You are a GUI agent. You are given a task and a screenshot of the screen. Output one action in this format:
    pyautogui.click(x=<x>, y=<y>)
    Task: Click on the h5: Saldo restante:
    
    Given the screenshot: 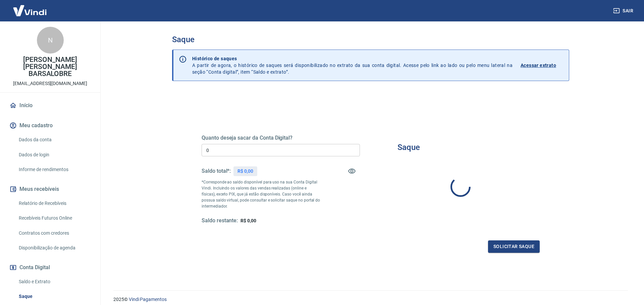 What is the action you would take?
    pyautogui.click(x=220, y=221)
    